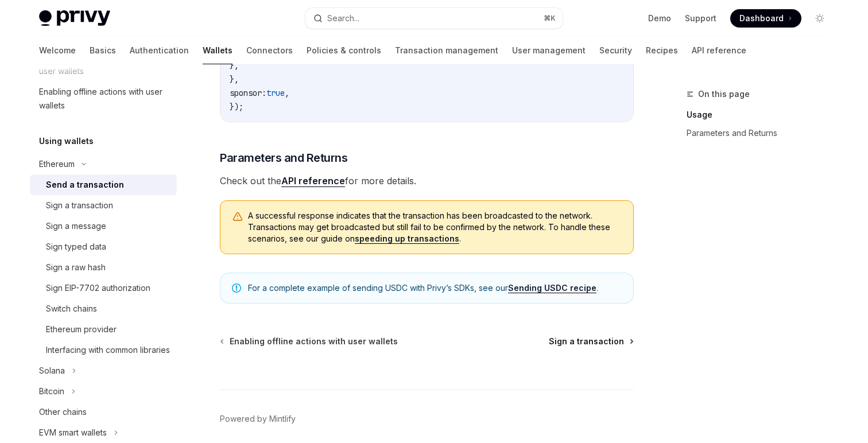  What do you see at coordinates (724, 94) in the screenshot?
I see `span: On this page` at bounding box center [724, 94].